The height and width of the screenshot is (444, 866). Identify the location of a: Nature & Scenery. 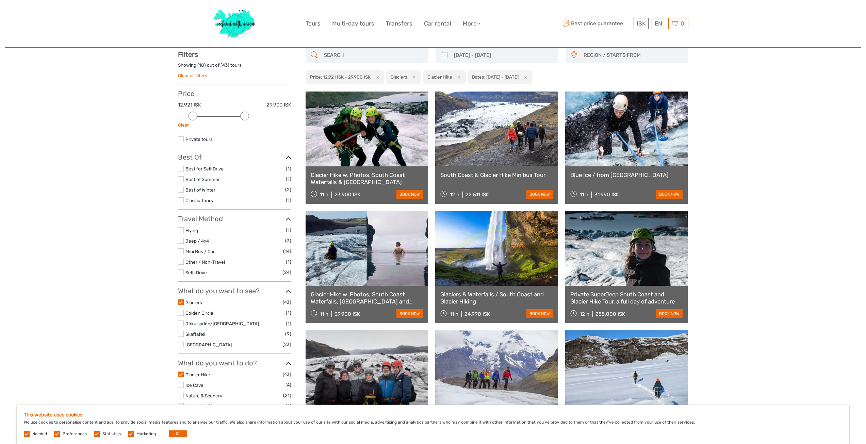
(204, 396).